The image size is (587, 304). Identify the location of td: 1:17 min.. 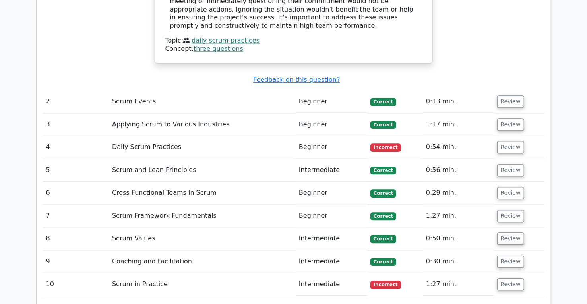
(459, 124).